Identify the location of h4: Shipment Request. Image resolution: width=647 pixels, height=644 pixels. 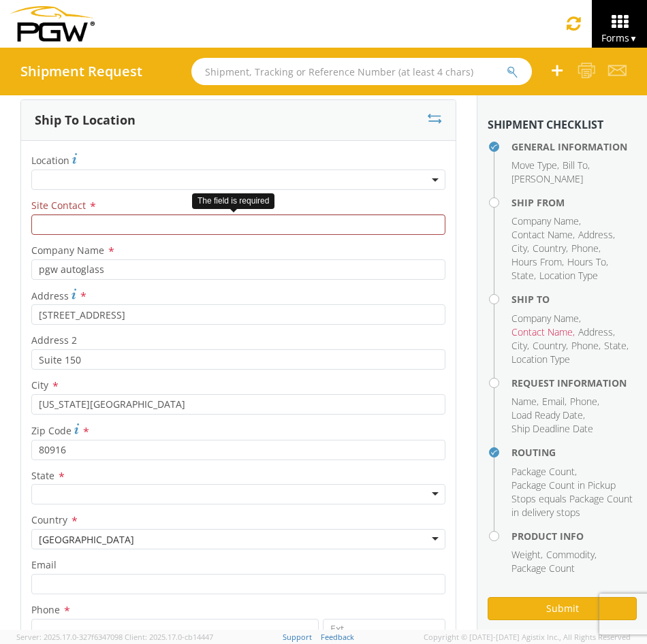
(81, 71).